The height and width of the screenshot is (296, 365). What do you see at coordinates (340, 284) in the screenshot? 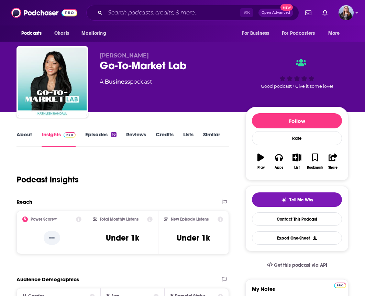
I see `a: Pro website` at bounding box center [340, 284].